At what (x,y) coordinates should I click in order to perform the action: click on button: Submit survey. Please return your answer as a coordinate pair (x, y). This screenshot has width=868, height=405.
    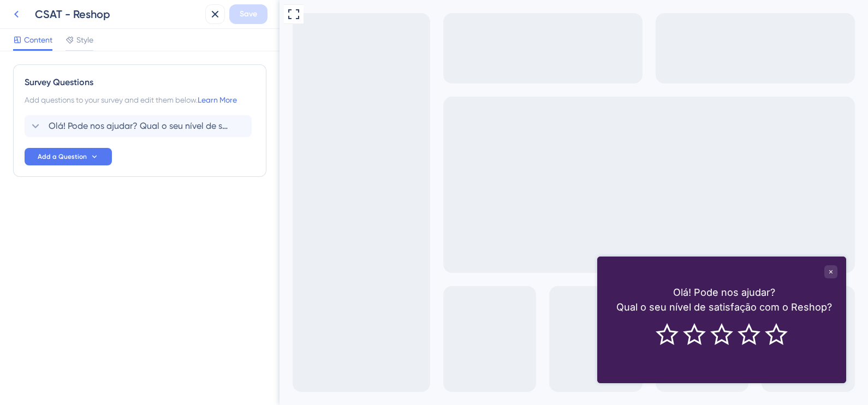
    Looking at the image, I should click on (125, 107).